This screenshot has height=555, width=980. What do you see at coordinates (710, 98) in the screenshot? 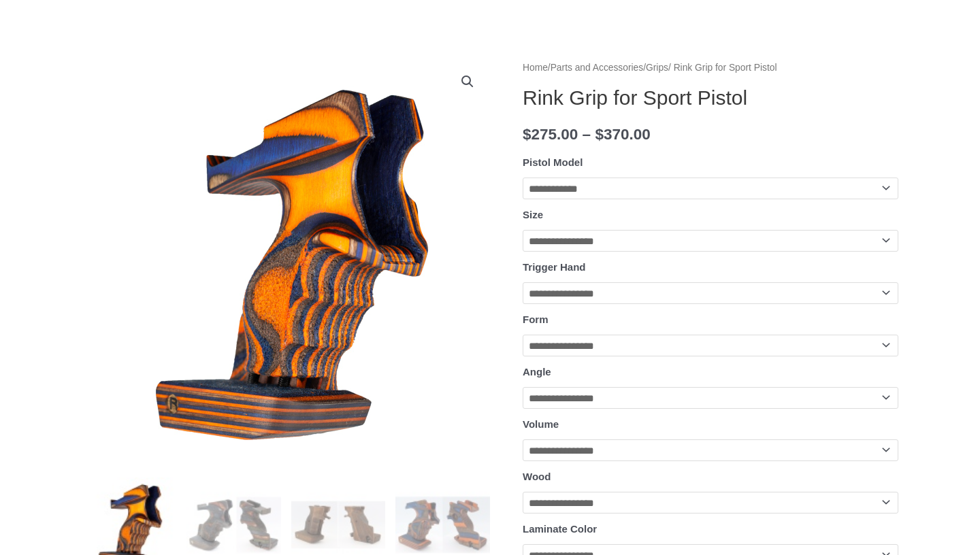
I see `h1: Rink Grip for Sport Pistol` at bounding box center [710, 98].